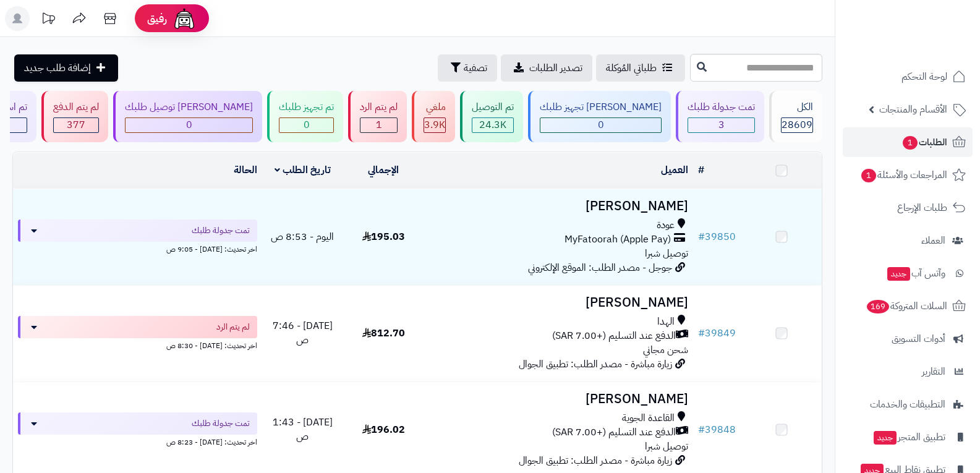 This screenshot has height=473, width=980. I want to click on a: التقارير, so click(908, 372).